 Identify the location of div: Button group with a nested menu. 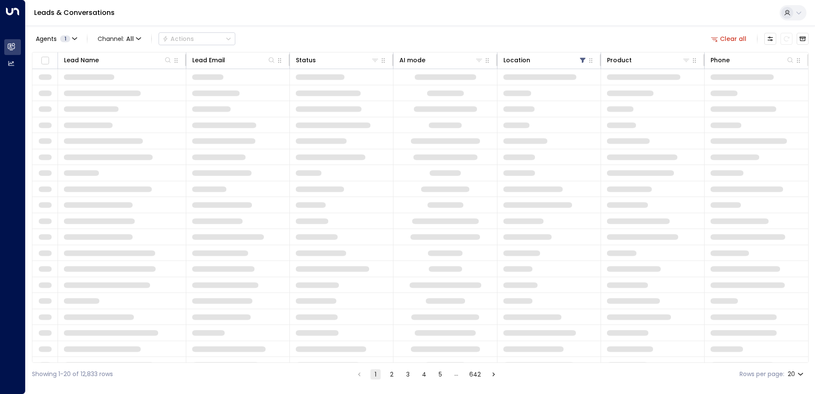
(197, 39).